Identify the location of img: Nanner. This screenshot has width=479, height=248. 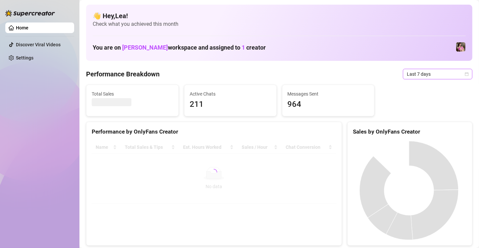
(461, 47).